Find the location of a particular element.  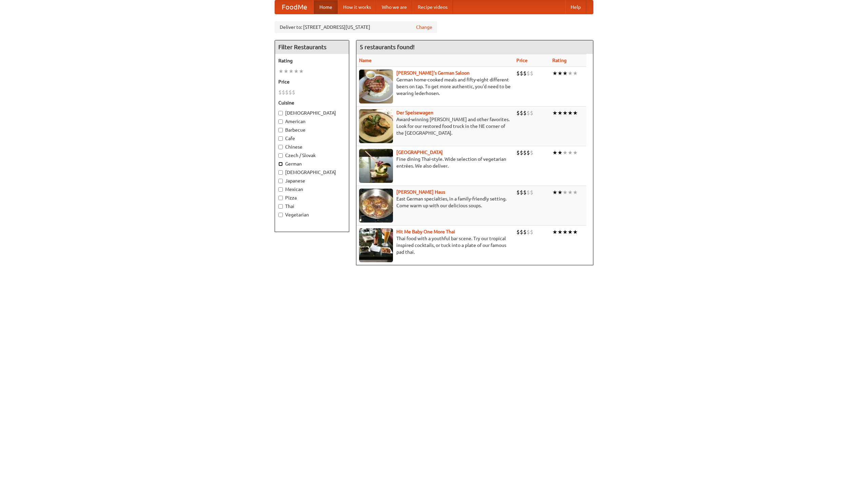

img: kohlhaus.jpg is located at coordinates (376, 206).